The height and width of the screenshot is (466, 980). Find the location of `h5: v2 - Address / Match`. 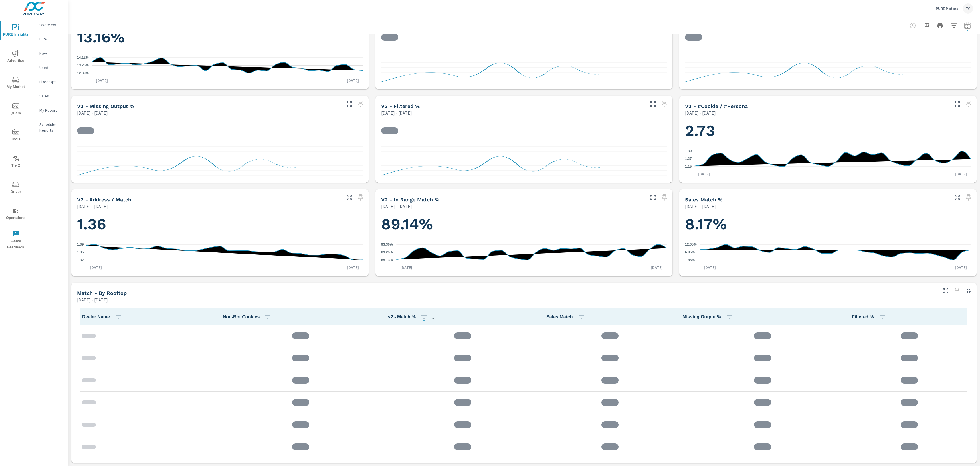

h5: v2 - Address / Match is located at coordinates (104, 199).